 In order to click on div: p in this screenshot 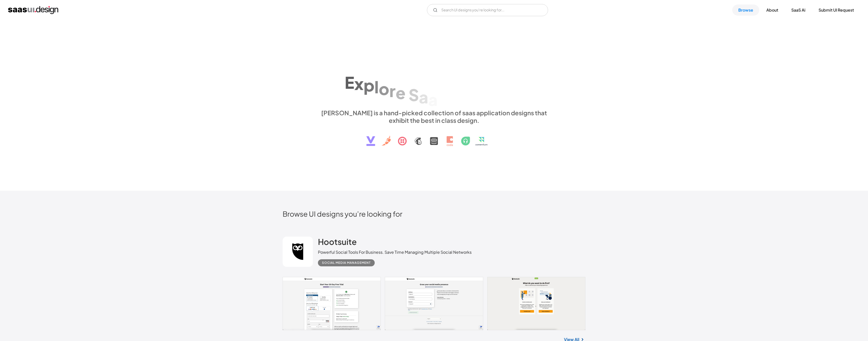, I will do `click(369, 85)`.